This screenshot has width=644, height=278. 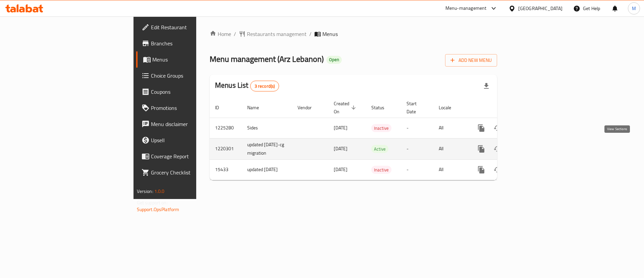 I want to click on span: Status, so click(x=382, y=107).